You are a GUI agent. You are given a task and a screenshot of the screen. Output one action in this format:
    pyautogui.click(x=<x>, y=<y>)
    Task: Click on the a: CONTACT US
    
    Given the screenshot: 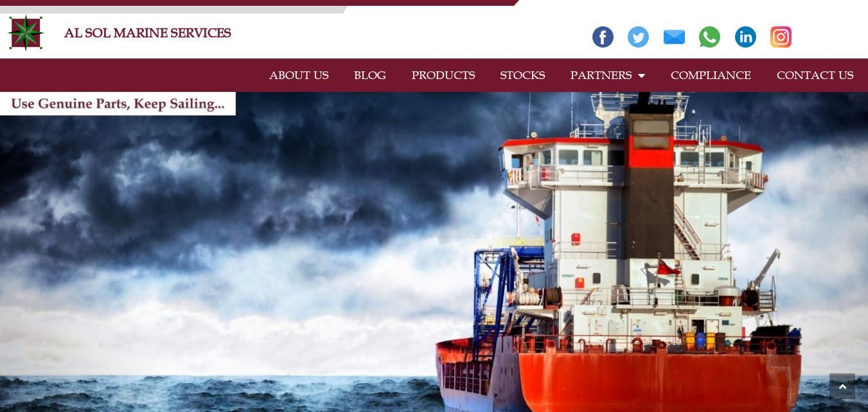 What is the action you would take?
    pyautogui.click(x=815, y=75)
    